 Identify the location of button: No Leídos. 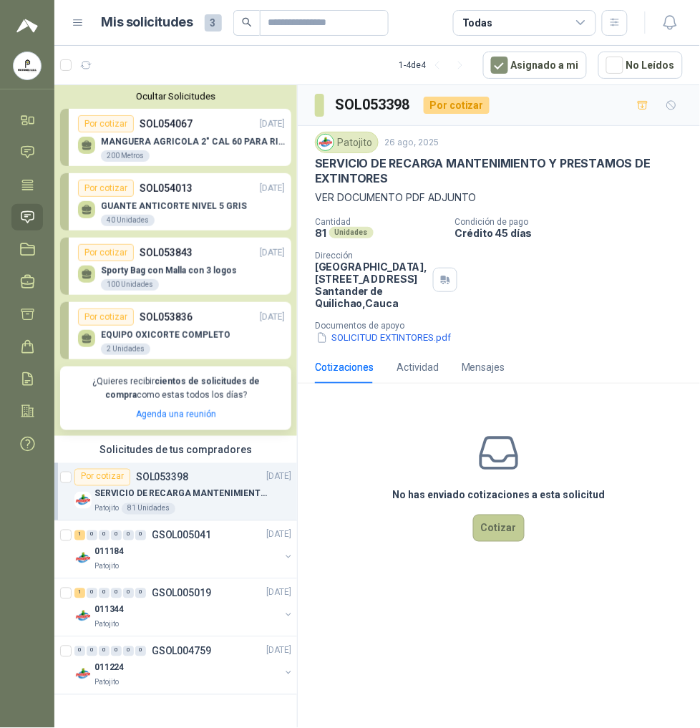
(641, 65).